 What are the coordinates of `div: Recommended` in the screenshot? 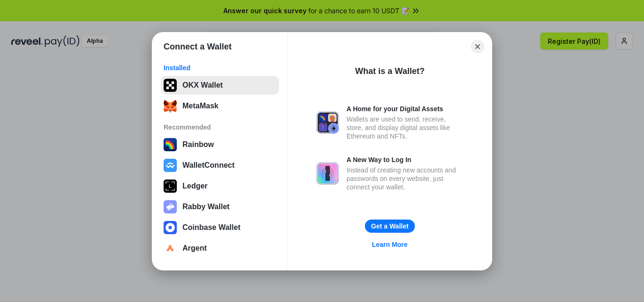 It's located at (220, 127).